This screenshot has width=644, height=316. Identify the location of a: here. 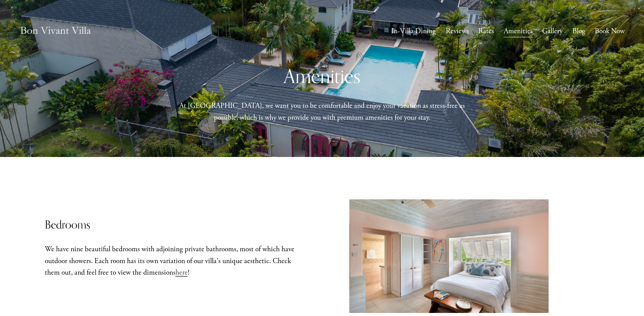
(181, 273).